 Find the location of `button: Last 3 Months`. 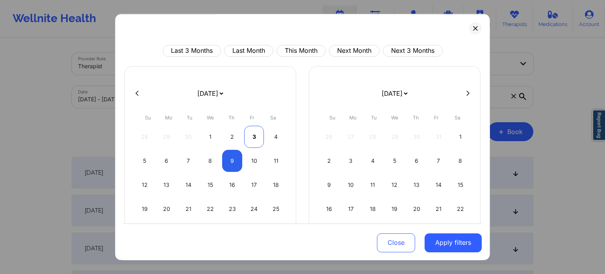

button: Last 3 Months is located at coordinates (192, 51).